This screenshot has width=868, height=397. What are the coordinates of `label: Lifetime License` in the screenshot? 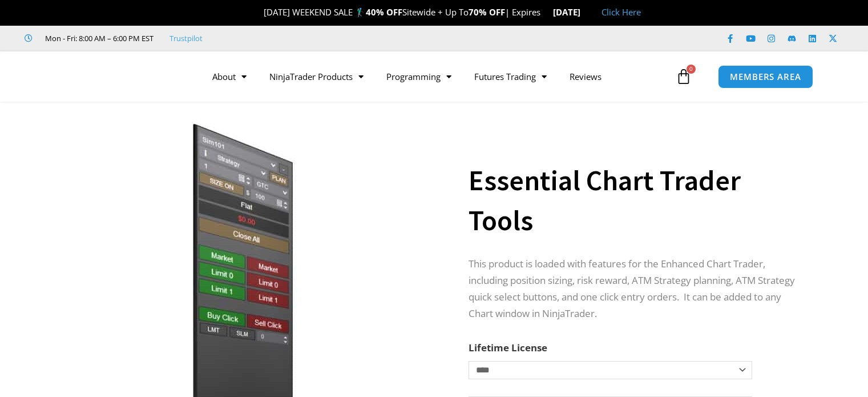 It's located at (508, 347).